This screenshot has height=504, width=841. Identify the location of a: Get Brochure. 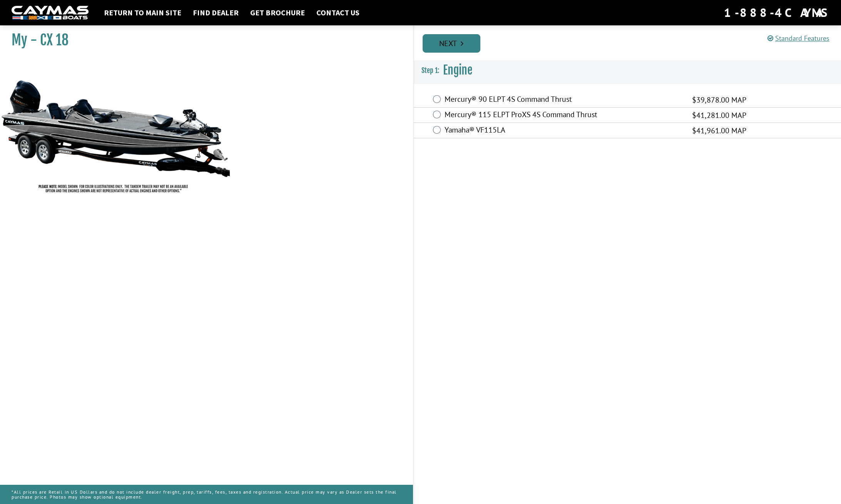
(278, 13).